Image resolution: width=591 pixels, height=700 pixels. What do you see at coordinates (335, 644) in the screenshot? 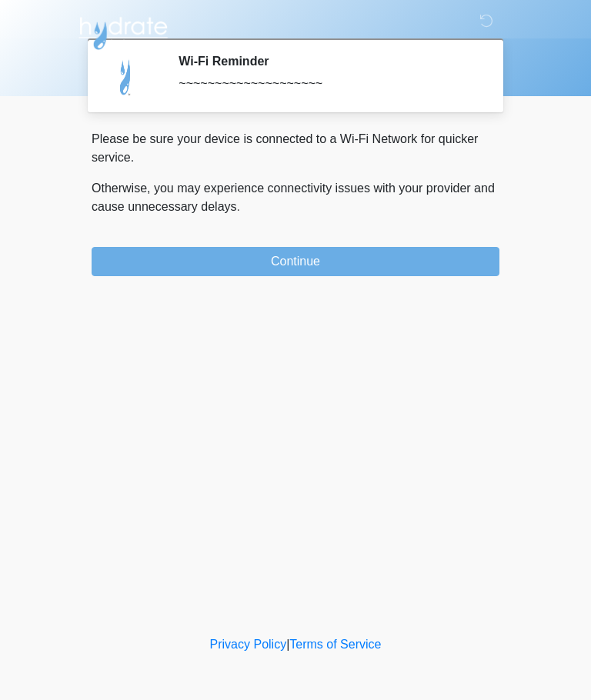
I see `a: Terms of Service` at bounding box center [335, 644].